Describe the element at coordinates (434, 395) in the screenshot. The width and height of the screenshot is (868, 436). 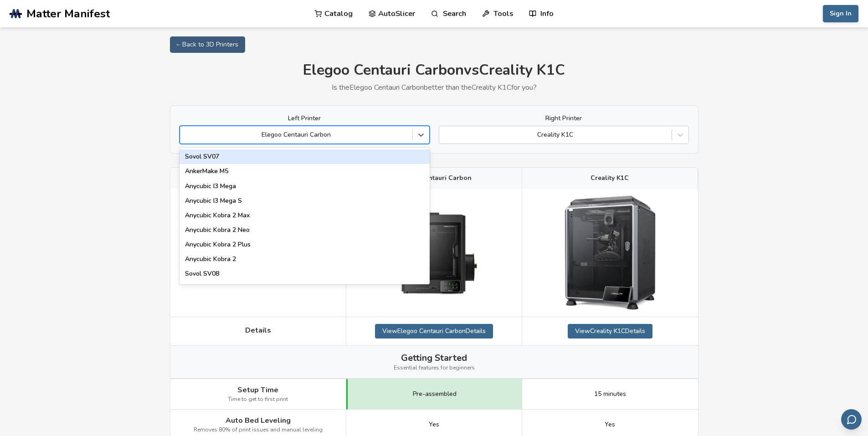
I see `span: Pre-assembled` at that location.